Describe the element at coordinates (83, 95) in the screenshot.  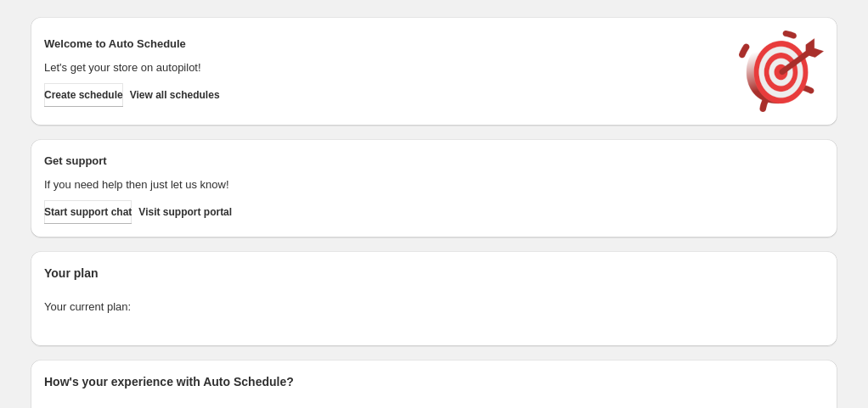
I see `button: Create schedule` at that location.